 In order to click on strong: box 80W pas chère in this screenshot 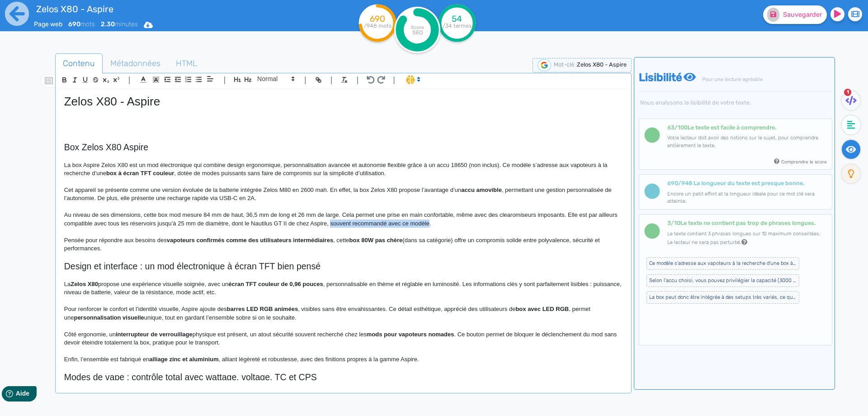, I will do `click(376, 239)`.